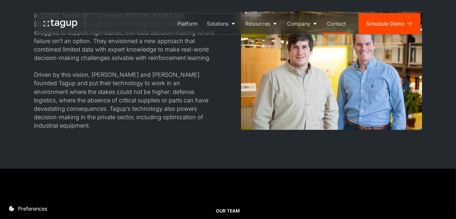 The image size is (456, 219). I want to click on a: Resources, so click(262, 24).